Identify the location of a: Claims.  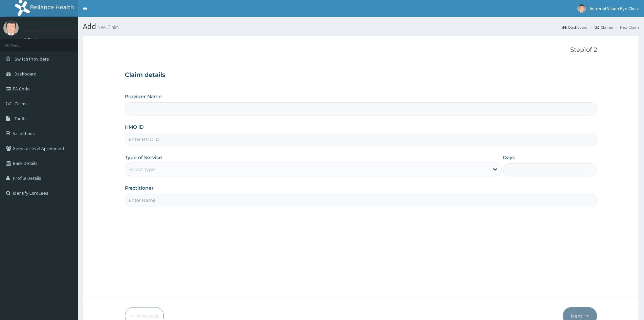
(604, 27).